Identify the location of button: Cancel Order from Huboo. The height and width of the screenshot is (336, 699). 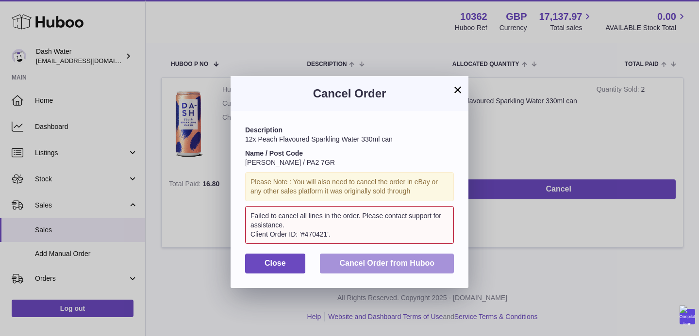
(387, 263).